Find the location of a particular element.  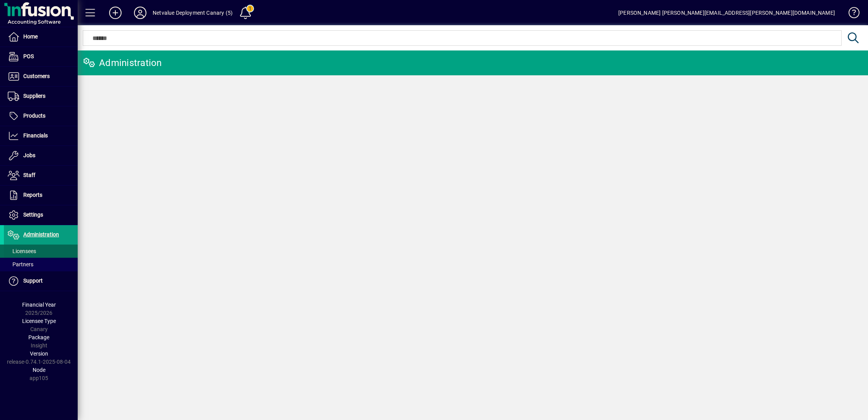

span: Settings is located at coordinates (33, 214).